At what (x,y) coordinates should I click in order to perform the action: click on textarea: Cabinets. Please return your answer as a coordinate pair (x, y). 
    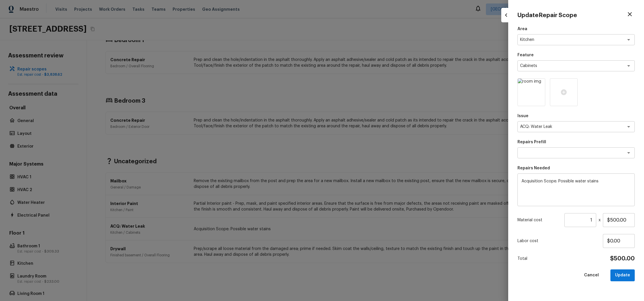
    Looking at the image, I should click on (568, 66).